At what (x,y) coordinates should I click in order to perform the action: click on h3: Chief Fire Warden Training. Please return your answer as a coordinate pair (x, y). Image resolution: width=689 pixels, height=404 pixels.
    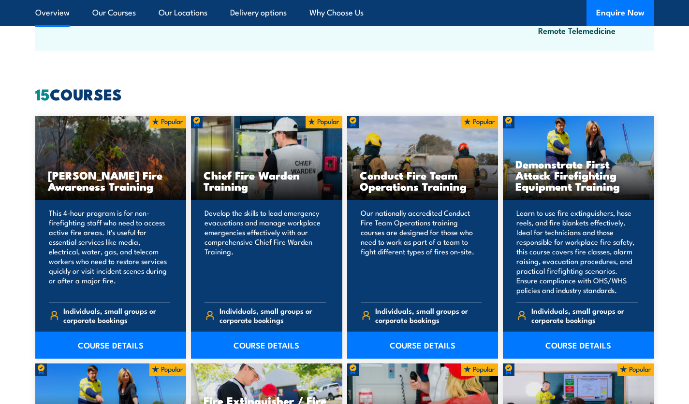
    Looking at the image, I should click on (266, 181).